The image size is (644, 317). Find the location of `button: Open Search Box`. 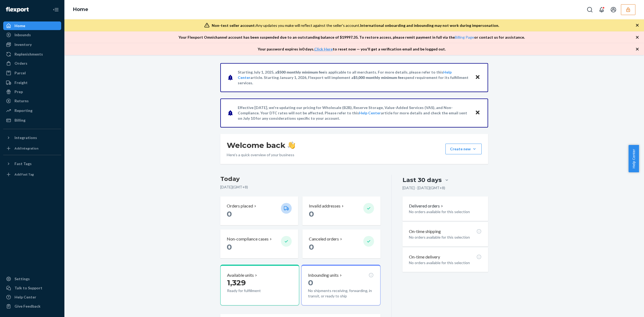

button: Open Search Box is located at coordinates (590, 10).